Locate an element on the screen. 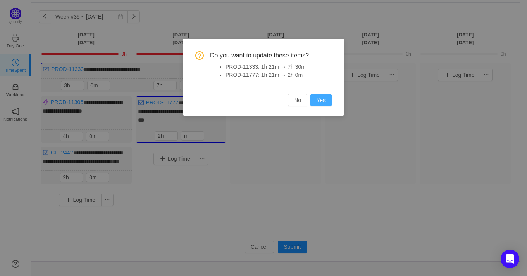 Image resolution: width=527 pixels, height=276 pixels. li: PROD-11777: 1h 21m → 2h 0m is located at coordinates (279, 75).